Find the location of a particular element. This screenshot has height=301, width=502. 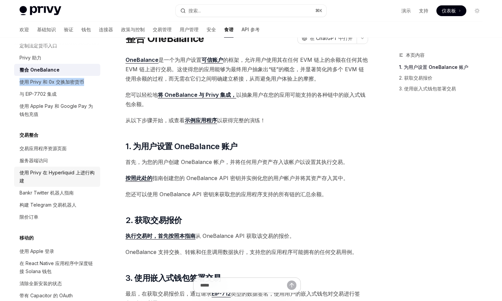

a: API 参考 is located at coordinates (250, 30).